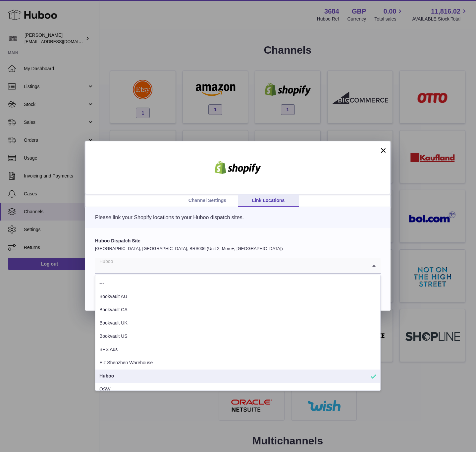 This screenshot has height=452, width=476. What do you see at coordinates (231, 266) in the screenshot?
I see `input: Search for option` at bounding box center [231, 266].